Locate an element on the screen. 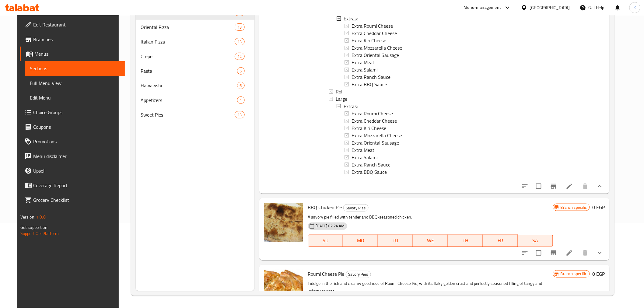 Image resolution: width=644 pixels, height=308 pixels. span: BBQ Chicken Pie is located at coordinates (325, 207).